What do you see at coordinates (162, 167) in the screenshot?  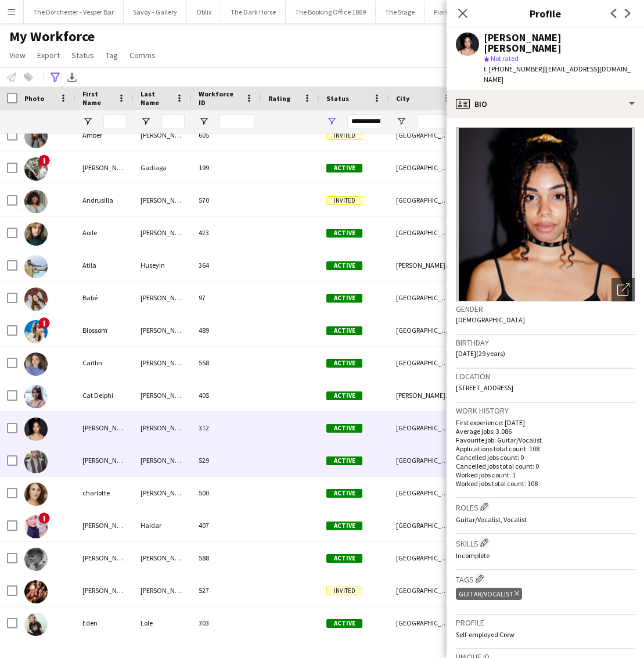 I see `div: Gadiaga` at bounding box center [162, 167].